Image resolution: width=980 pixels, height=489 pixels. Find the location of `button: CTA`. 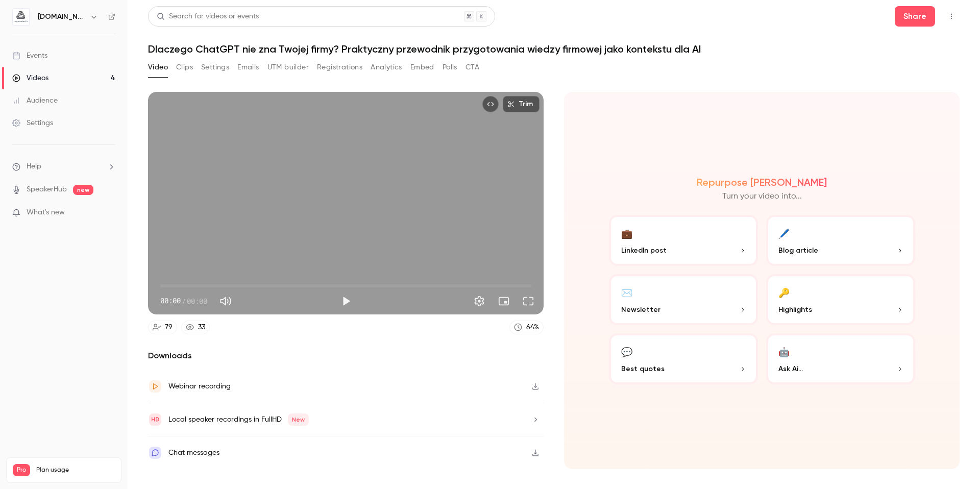

button: CTA is located at coordinates (472, 68).